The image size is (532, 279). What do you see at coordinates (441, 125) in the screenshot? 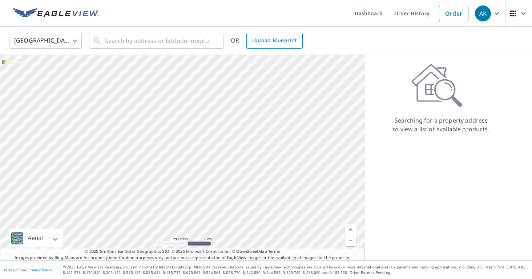
I see `p: Searching for a property address to view a list of available products.` at bounding box center [441, 125].